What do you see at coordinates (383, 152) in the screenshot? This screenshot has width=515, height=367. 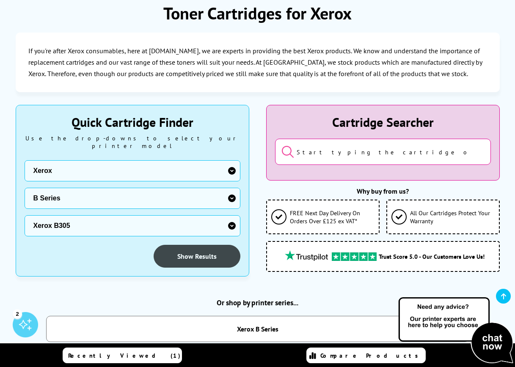 I see `input: Start typing the cartridge or printer's name...` at bounding box center [383, 152].